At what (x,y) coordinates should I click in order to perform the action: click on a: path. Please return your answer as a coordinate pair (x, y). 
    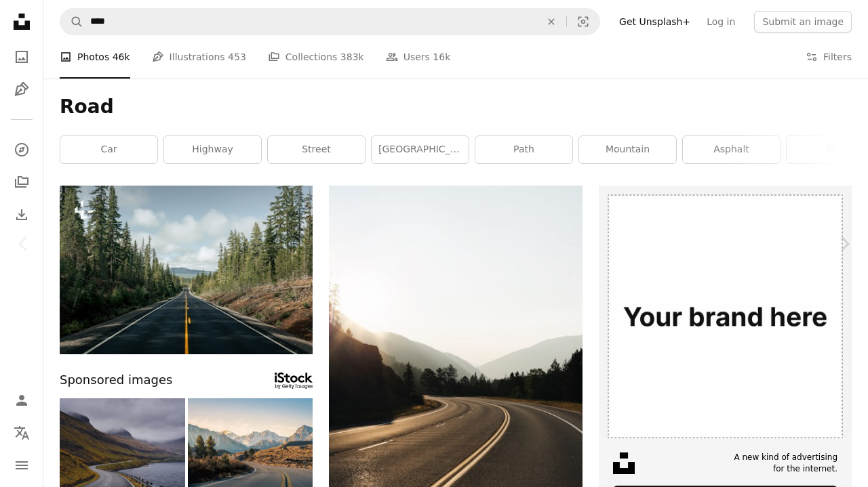
    Looking at the image, I should click on (523, 150).